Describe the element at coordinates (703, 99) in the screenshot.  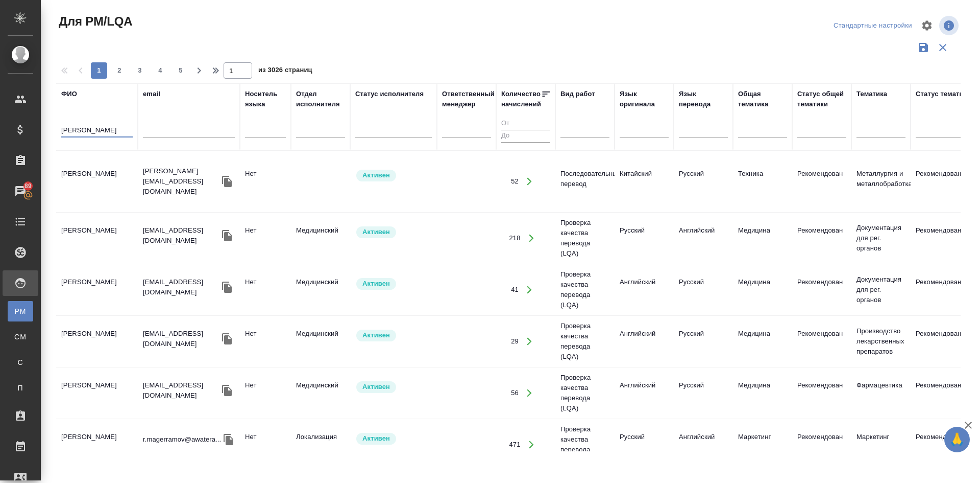
I see `div: Язык перевода` at that location.